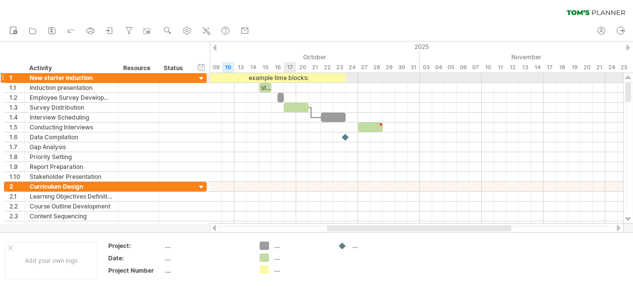  I want to click on div: 2, so click(17, 186).